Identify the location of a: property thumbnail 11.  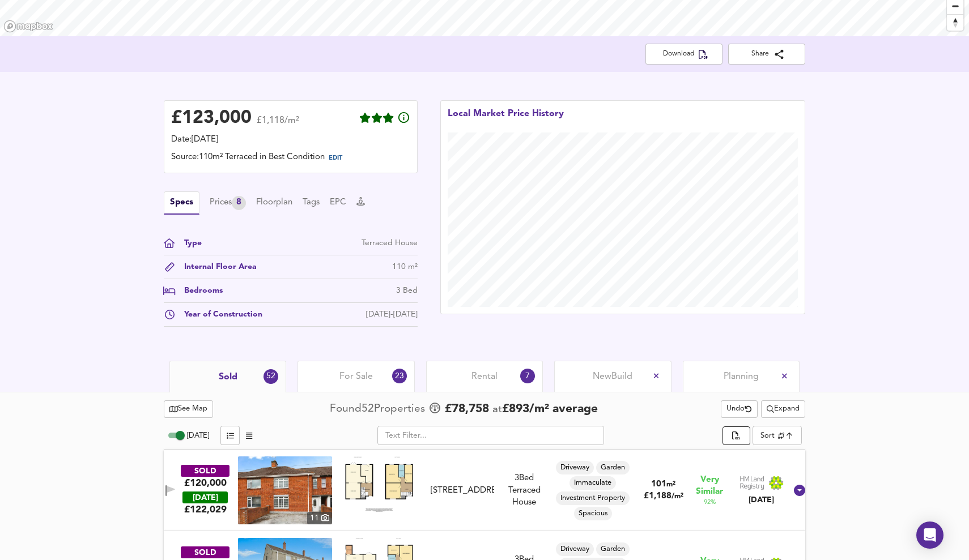
(285, 490).